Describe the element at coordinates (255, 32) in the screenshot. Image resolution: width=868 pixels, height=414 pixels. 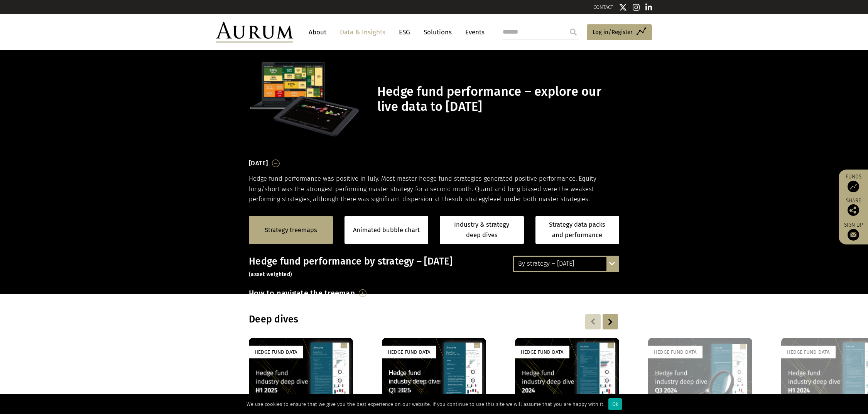
I see `img: Aurum` at that location.